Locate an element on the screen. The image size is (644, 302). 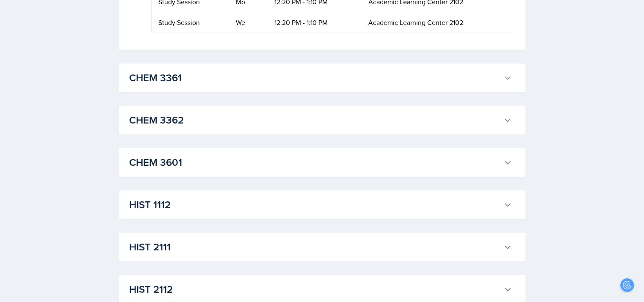
td: 12:20 PM - 1:10 PM is located at coordinates (314, 23).